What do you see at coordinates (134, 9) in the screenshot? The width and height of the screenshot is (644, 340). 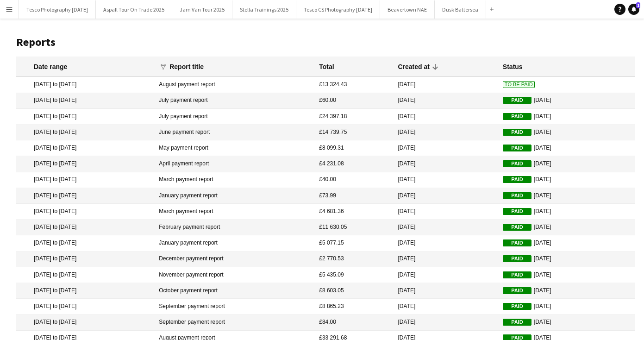 I see `button: Aspall Tour On Trade 2025` at bounding box center [134, 9].